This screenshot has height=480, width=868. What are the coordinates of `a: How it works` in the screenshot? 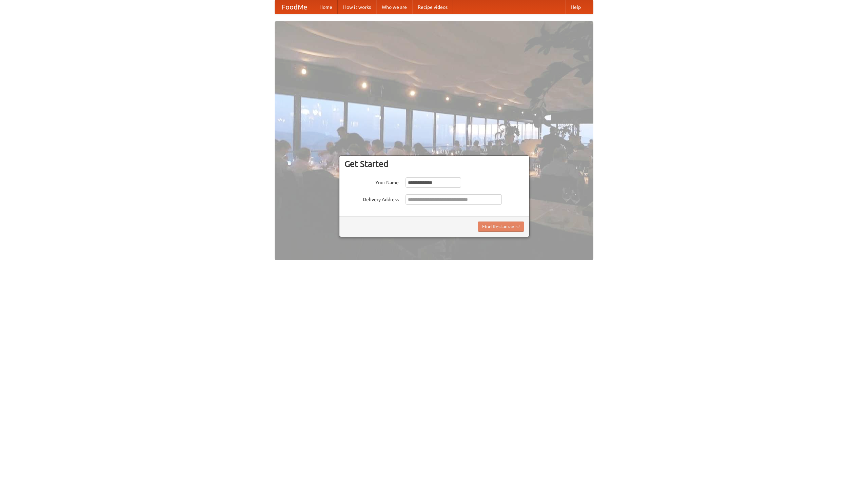 It's located at (357, 7).